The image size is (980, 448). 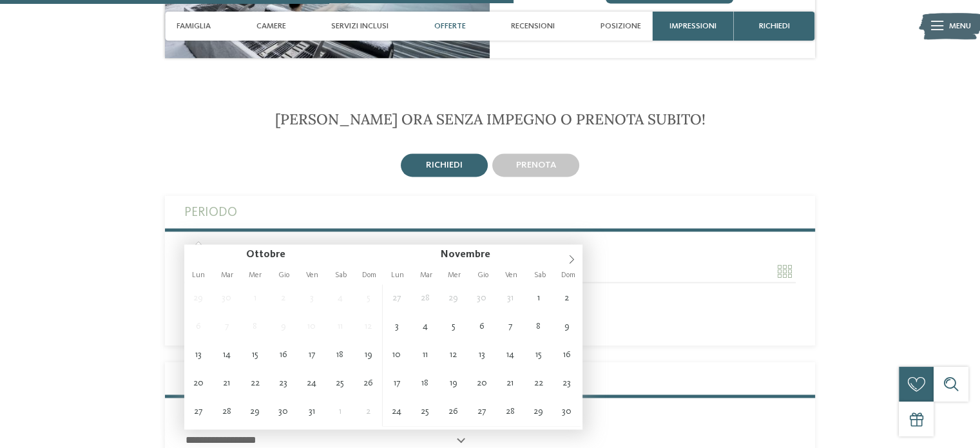 What do you see at coordinates (227, 327) in the screenshot?
I see `span: Ottobre 7, 2025` at bounding box center [227, 327].